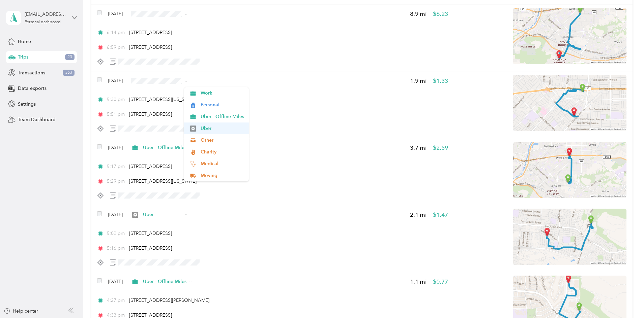  Describe the element at coordinates (440, 13) in the screenshot. I see `span: $6.23` at that location.